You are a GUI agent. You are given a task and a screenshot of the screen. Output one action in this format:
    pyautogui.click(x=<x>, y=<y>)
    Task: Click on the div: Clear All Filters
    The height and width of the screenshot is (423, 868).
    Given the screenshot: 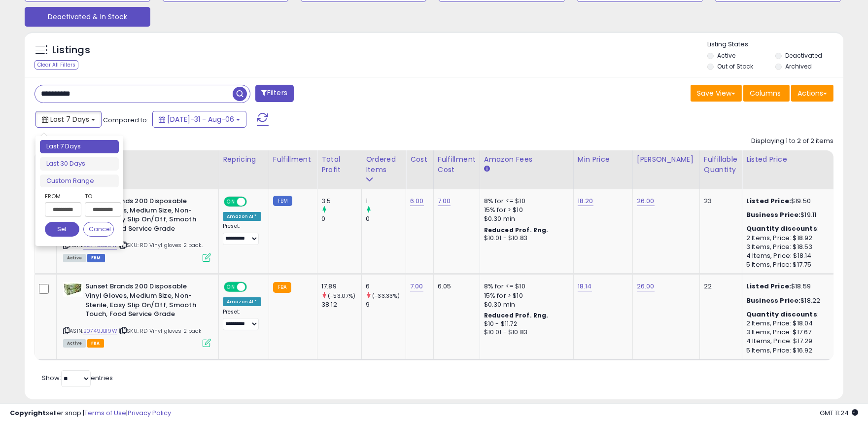 What is the action you would take?
    pyautogui.click(x=56, y=64)
    